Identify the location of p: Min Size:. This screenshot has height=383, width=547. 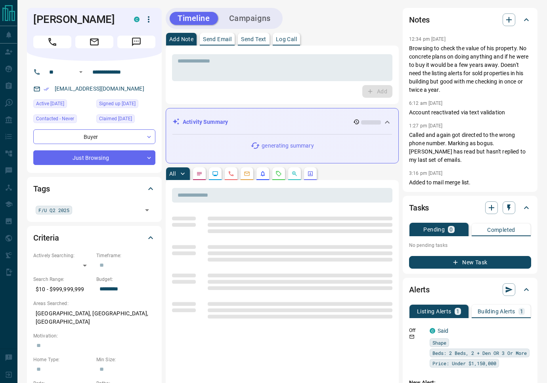
(126, 360).